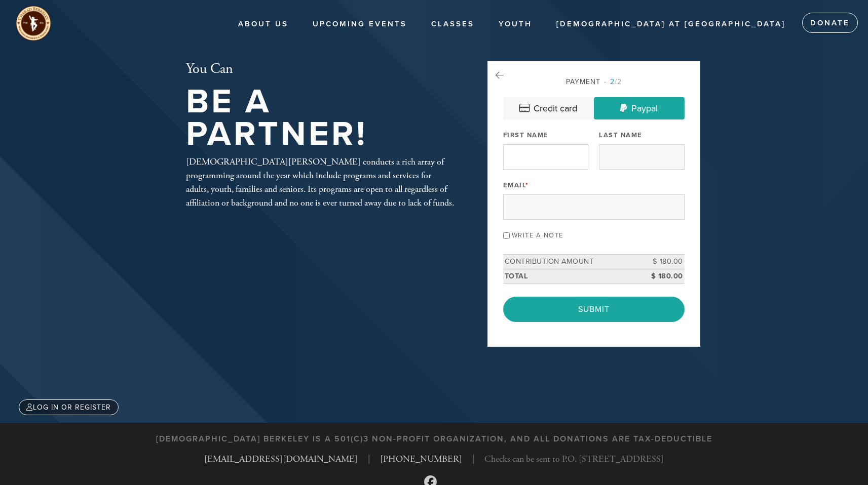  I want to click on a: Classes, so click(453, 24).